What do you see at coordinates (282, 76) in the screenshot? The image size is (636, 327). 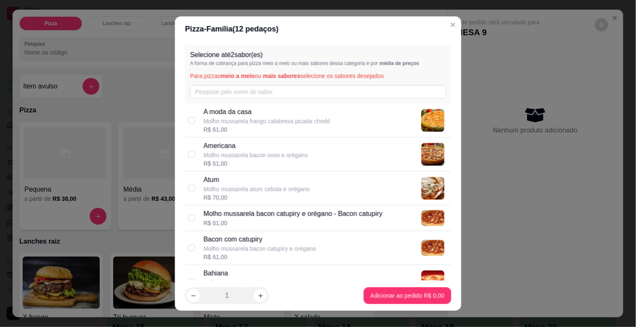 I see `span: mais sabores` at bounding box center [282, 76].